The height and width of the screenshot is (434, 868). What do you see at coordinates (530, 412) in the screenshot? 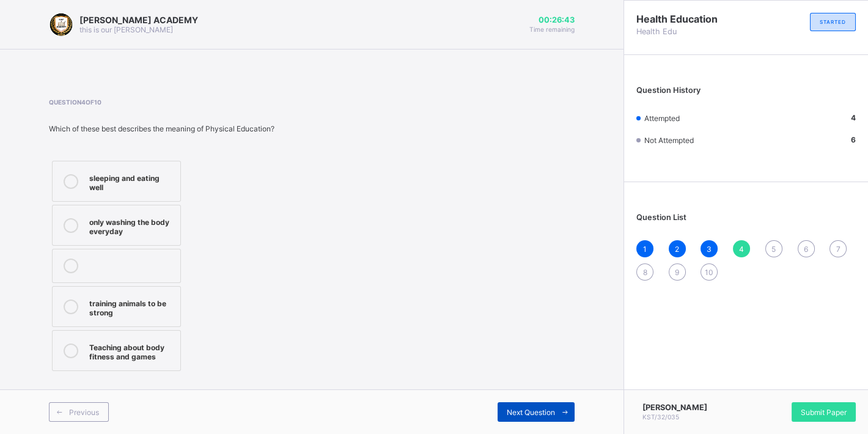
I see `span: Next Question` at bounding box center [530, 412].